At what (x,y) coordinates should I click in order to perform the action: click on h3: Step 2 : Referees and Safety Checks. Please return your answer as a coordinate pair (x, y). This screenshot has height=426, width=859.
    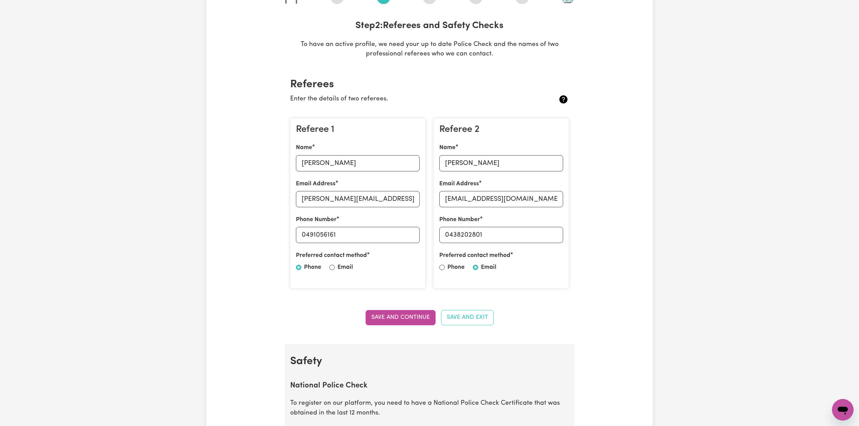
    Looking at the image, I should click on (429, 26).